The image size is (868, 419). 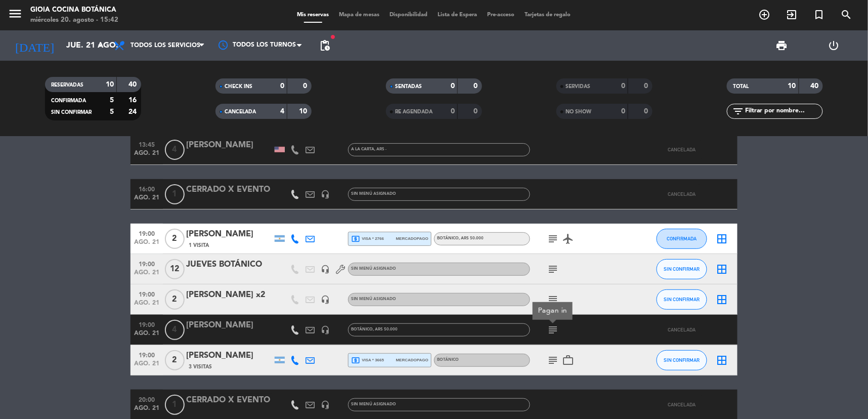 I want to click on strong: 16, so click(x=134, y=100).